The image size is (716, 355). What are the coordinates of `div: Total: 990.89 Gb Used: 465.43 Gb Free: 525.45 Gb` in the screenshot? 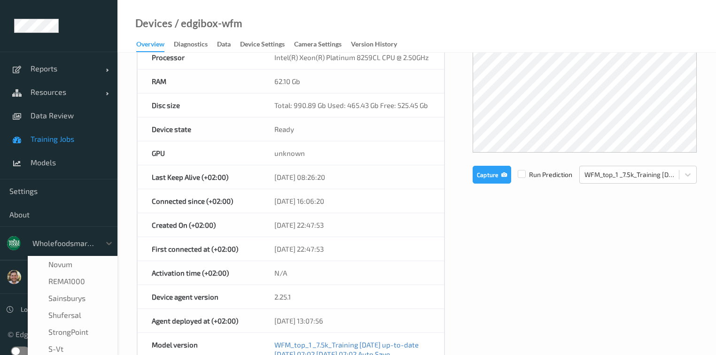 It's located at (352, 105).